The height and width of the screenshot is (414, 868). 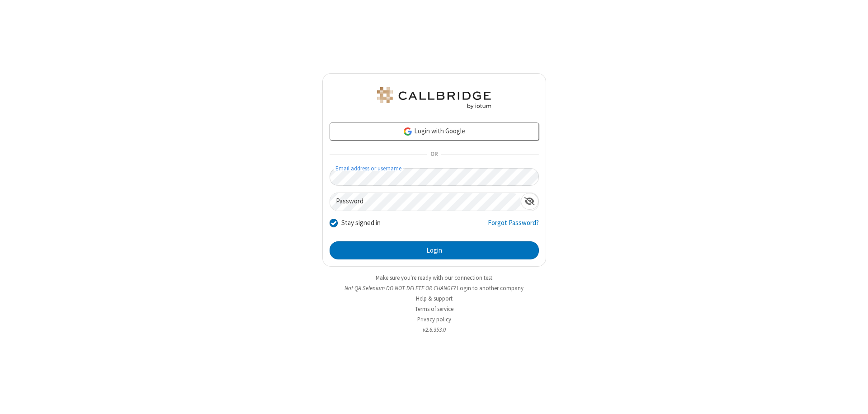 What do you see at coordinates (434, 298) in the screenshot?
I see `a: Help & support` at bounding box center [434, 298].